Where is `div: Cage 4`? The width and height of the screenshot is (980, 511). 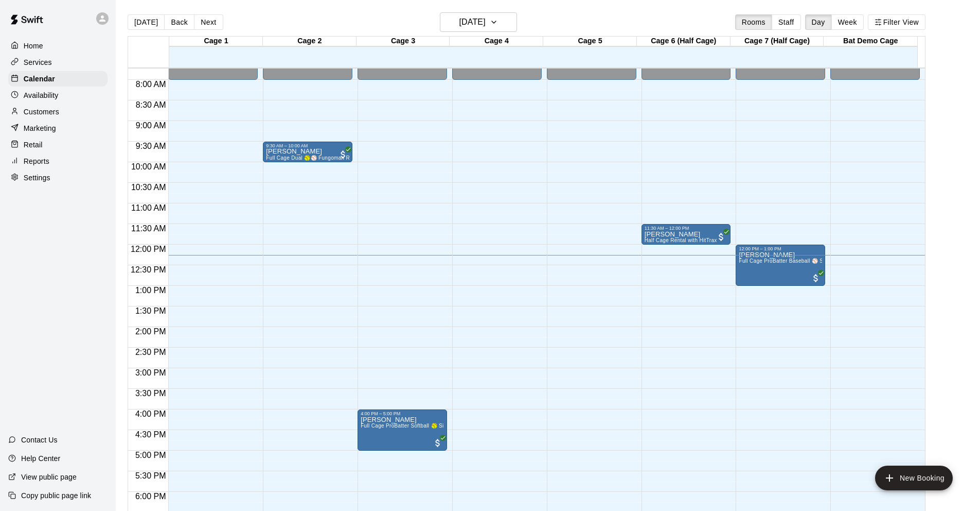
div: Cage 4 is located at coordinates (496, 42).